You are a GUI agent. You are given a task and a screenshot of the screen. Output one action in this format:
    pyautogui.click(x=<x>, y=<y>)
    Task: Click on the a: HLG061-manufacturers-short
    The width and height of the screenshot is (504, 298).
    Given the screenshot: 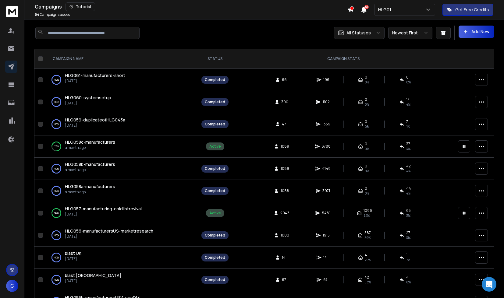 What is the action you would take?
    pyautogui.click(x=95, y=76)
    